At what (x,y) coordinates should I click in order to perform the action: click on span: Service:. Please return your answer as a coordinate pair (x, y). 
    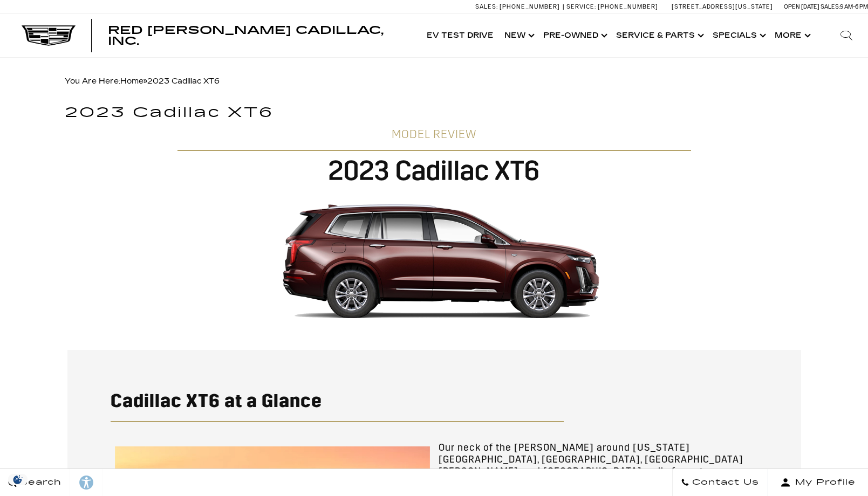
    Looking at the image, I should click on (581, 7).